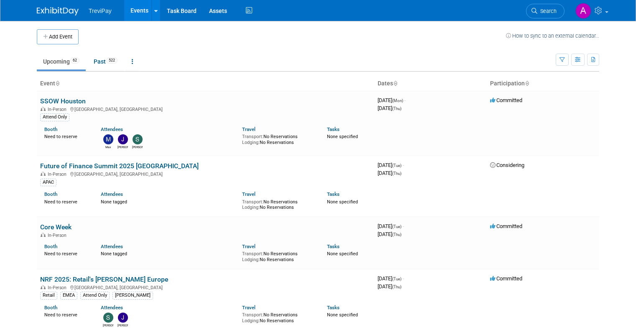 This screenshot has width=636, height=331. I want to click on button: Add Event, so click(58, 37).